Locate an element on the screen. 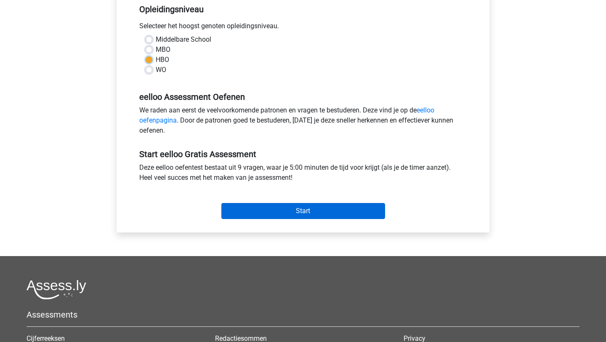  div: Deze eelloo oefentest bestaat uit 9 vragen, waar je 5:00 minuten de tijd voor krijgt (als je de t... is located at coordinates (303, 174).